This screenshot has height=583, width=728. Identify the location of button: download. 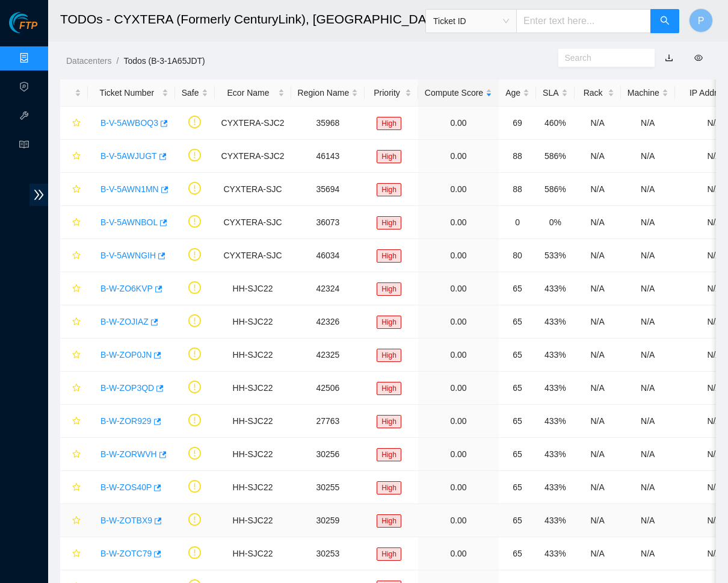
(669, 58).